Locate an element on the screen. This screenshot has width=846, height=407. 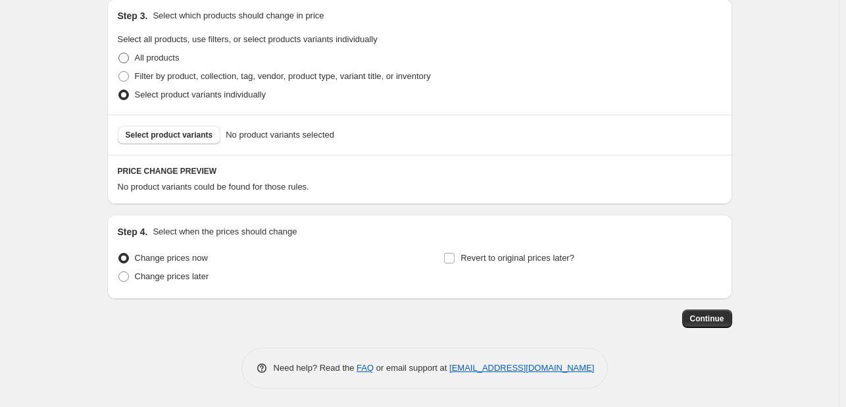
span: Continue is located at coordinates (707, 318).